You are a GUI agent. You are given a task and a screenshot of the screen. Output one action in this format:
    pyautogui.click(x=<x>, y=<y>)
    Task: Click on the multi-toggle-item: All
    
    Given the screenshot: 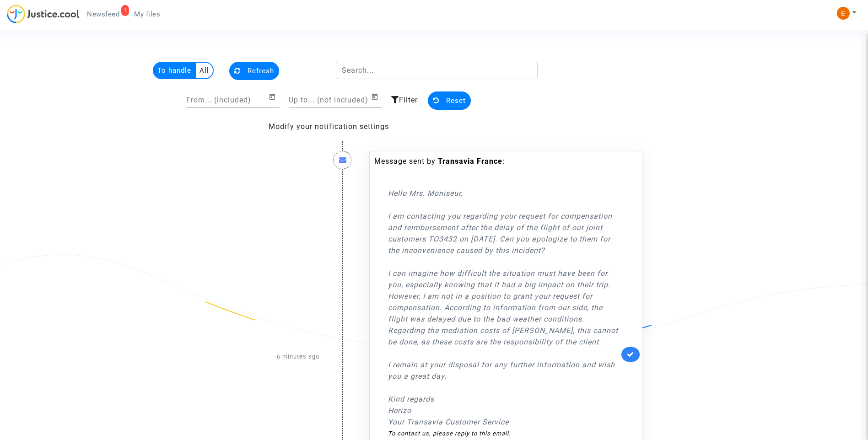 What is the action you would take?
    pyautogui.click(x=204, y=71)
    